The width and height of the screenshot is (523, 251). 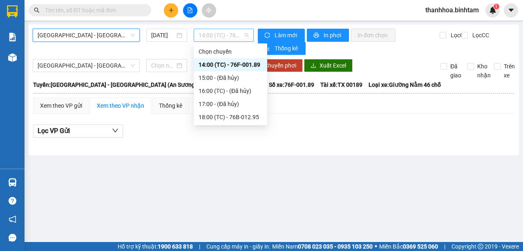 I want to click on span: thanhhoa.binhtam, so click(x=452, y=10).